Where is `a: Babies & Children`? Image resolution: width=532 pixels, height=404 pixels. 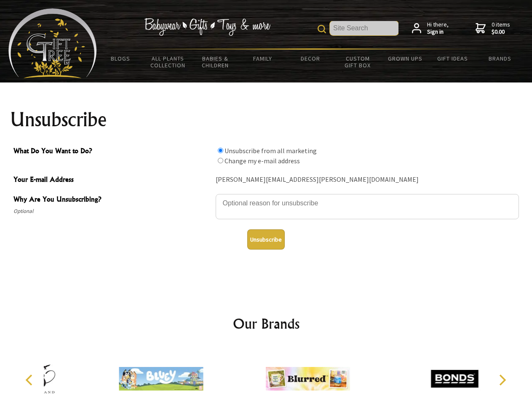 a: Babies & Children is located at coordinates (215, 62).